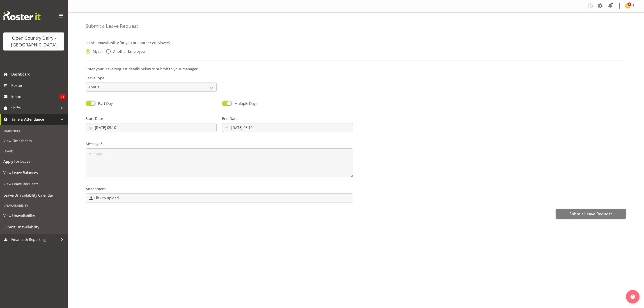 Image resolution: width=644 pixels, height=308 pixels. Describe the element at coordinates (38, 74) in the screenshot. I see `span: Dashboard` at that location.